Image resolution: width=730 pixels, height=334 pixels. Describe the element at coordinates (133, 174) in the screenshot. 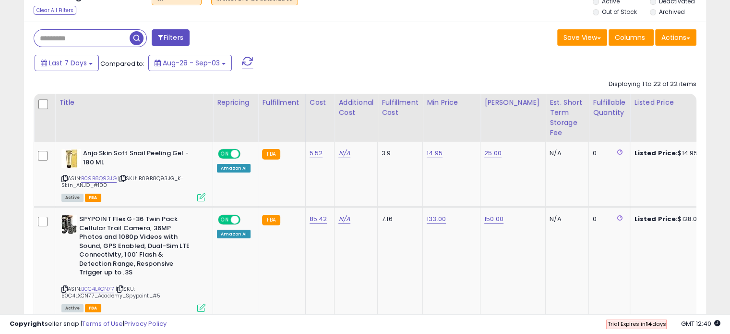

I see `div: ASIN:` at that location.